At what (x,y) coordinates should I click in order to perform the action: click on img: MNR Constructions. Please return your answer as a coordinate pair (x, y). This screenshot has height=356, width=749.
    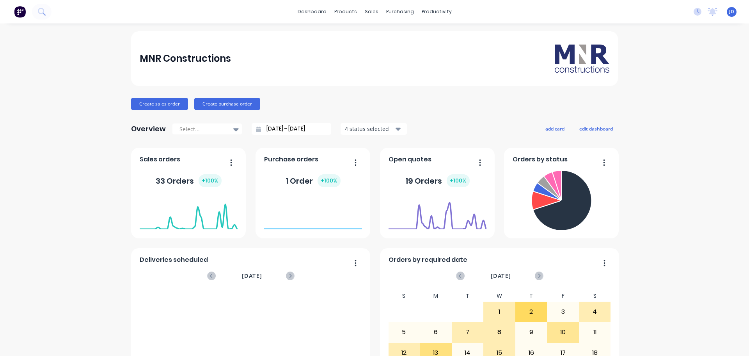
    Looking at the image, I should click on (582, 59).